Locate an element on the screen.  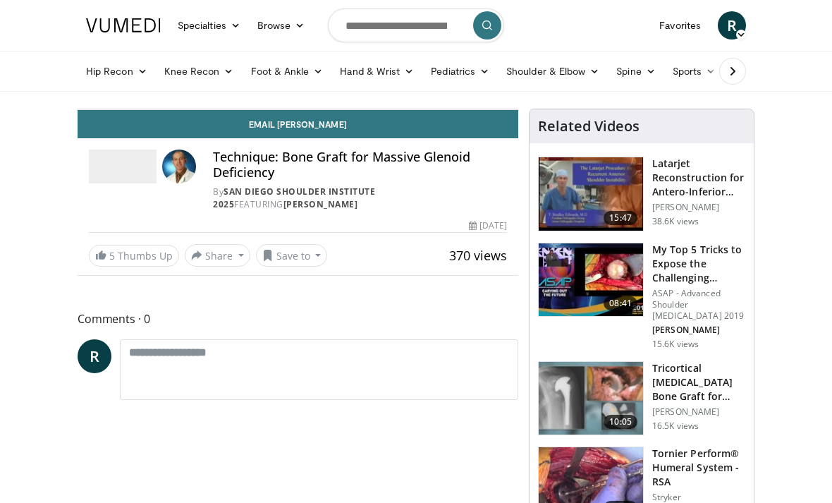
a: Hand & Wrist is located at coordinates (376, 71).